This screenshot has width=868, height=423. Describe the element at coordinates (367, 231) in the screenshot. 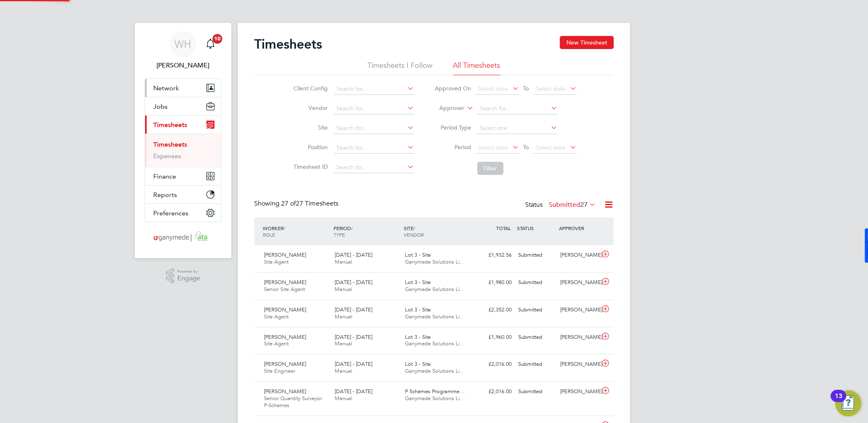

I see `div: PERIOD` at that location.